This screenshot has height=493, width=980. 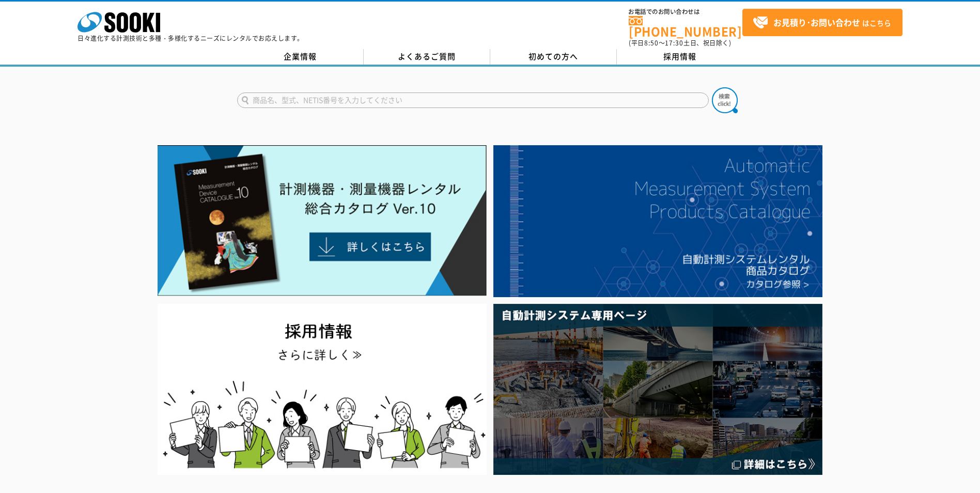 I want to click on strong: お見積り･お問い合わせ, so click(x=817, y=22).